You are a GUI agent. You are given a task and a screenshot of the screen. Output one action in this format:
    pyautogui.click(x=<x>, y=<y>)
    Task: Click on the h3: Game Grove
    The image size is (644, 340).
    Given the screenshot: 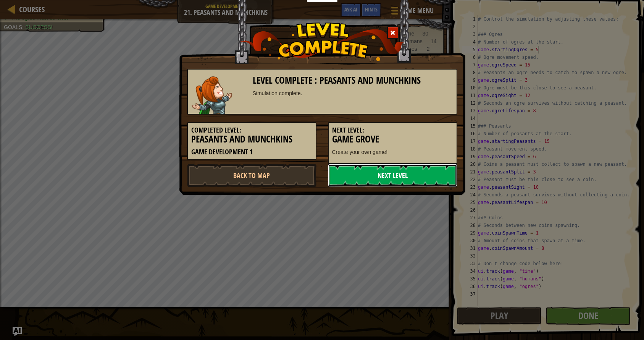 What is the action you would take?
    pyautogui.click(x=392, y=139)
    